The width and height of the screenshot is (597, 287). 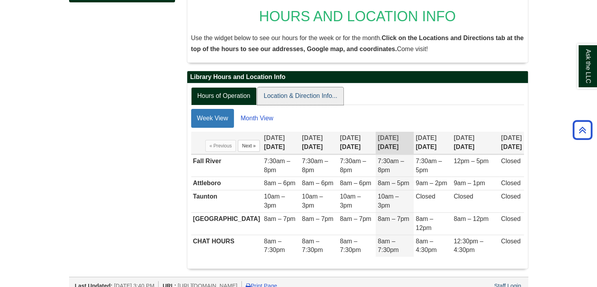 What do you see at coordinates (357, 16) in the screenshot?
I see `span: HOURS AND LOCATION INFO` at bounding box center [357, 16].